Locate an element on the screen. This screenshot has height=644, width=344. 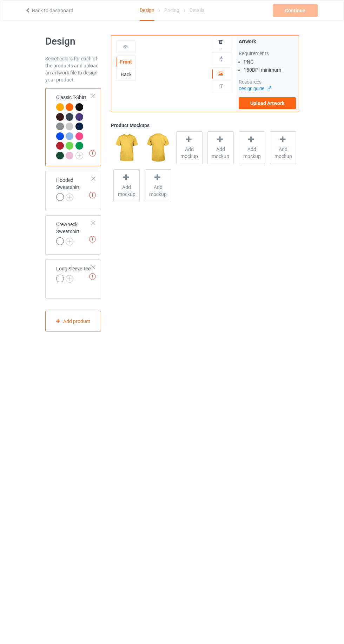
div: Details is located at coordinates (197, 10).